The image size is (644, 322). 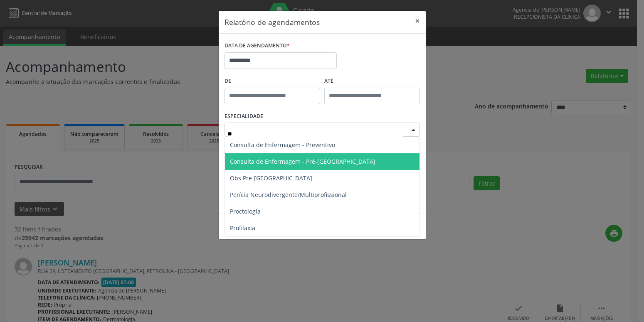 I want to click on span: Proctologia, so click(x=245, y=211).